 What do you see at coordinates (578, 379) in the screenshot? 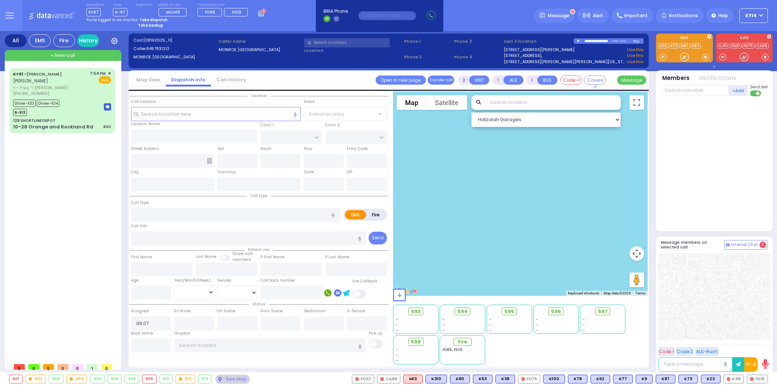
I see `div: K78` at bounding box center [578, 379].